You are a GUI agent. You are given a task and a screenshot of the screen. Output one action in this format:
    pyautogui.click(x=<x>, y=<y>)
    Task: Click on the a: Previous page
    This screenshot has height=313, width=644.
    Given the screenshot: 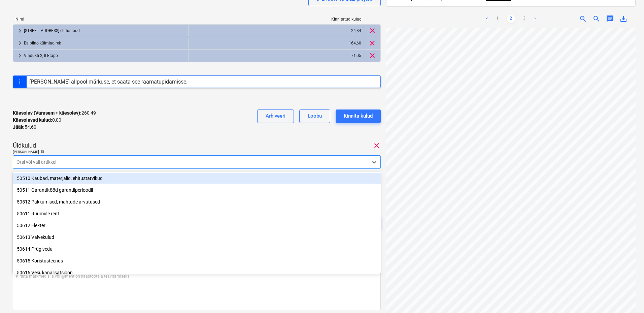 What is the action you would take?
    pyautogui.click(x=487, y=19)
    